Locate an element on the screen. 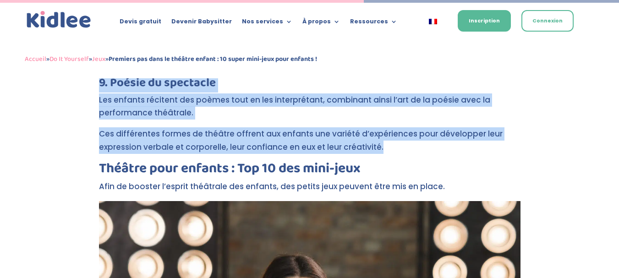  a: Jeux is located at coordinates (98, 59).